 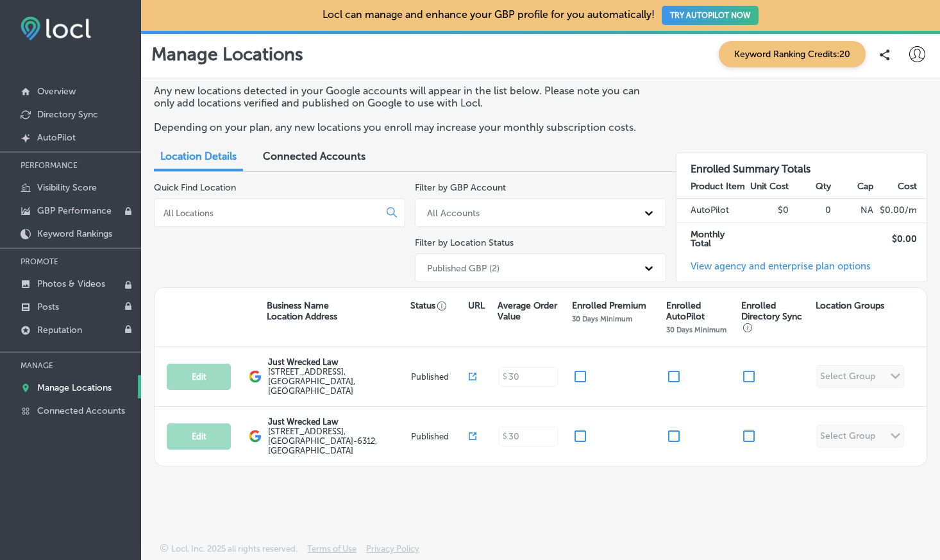 What do you see at coordinates (71, 283) in the screenshot?
I see `p: Photos & Videos` at bounding box center [71, 283].